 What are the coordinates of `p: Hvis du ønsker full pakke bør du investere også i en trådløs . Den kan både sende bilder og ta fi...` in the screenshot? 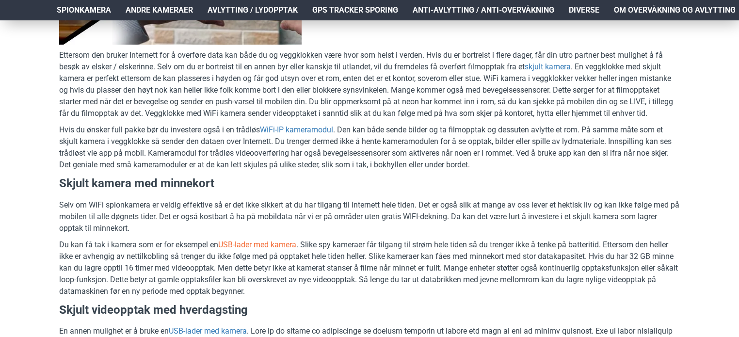 It's located at (369, 147).